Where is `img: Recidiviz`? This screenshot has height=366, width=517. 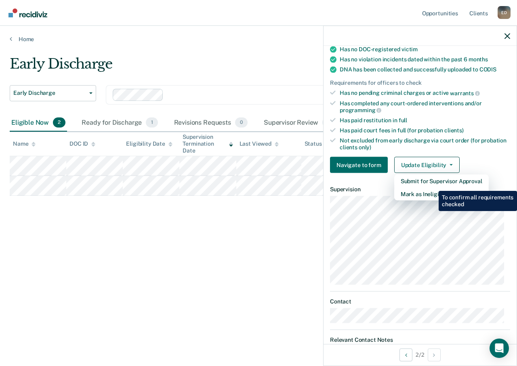 img: Recidiviz is located at coordinates (28, 13).